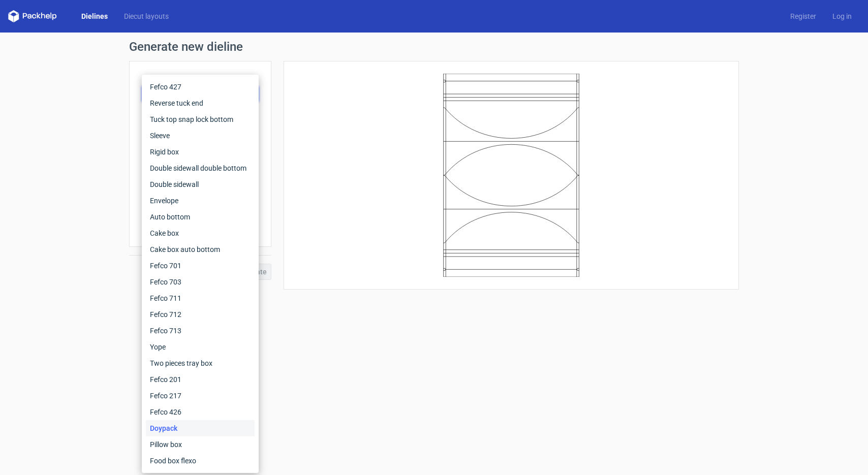 This screenshot has height=475, width=868. I want to click on div: Fefco 201, so click(201, 380).